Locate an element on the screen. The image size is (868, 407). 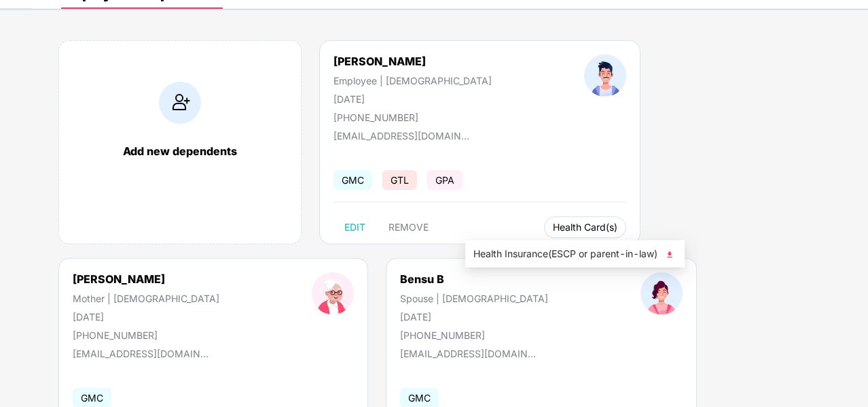
span: Health Insurance(ESCP or parent-in-law) is located at coordinates (575, 254).